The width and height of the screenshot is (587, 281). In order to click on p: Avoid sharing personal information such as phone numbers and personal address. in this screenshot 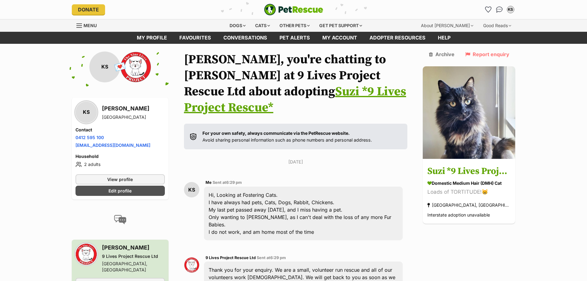, I will do `click(287, 136)`.